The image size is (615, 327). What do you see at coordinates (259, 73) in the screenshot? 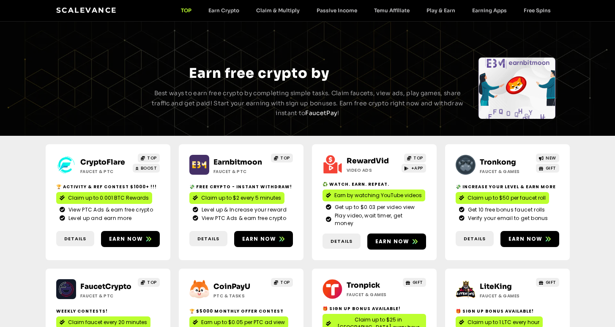
I see `span: Earn free crypto by` at bounding box center [259, 73].